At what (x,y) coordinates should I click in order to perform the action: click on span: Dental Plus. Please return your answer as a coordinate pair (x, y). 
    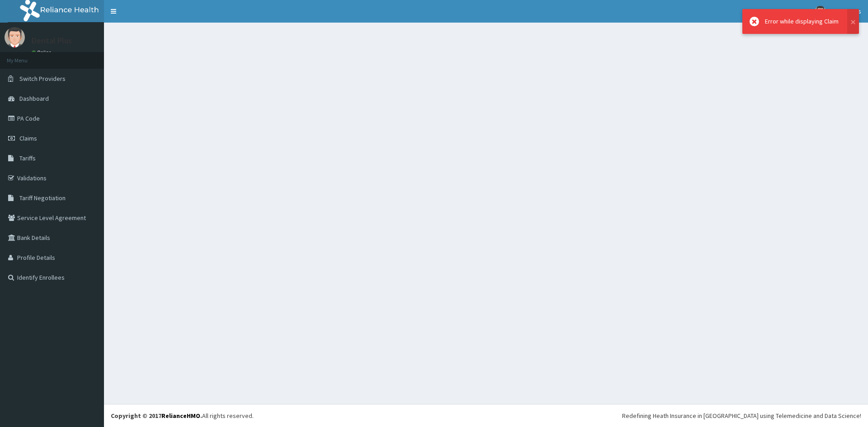
    Looking at the image, I should click on (846, 11).